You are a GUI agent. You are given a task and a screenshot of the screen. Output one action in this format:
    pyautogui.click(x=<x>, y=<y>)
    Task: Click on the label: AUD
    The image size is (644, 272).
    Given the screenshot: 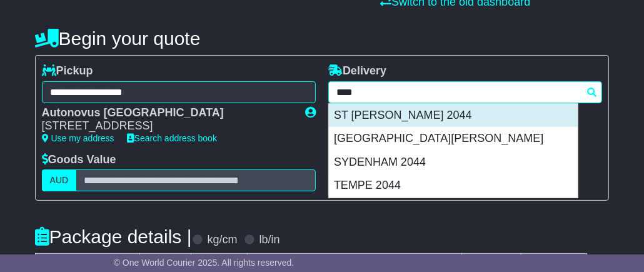 What is the action you would take?
    pyautogui.click(x=59, y=180)
    